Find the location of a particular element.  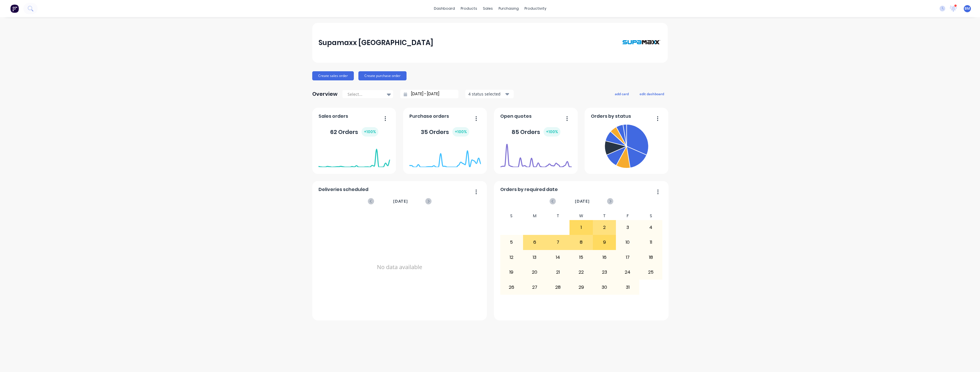

button: Create sales order is located at coordinates (333, 76).